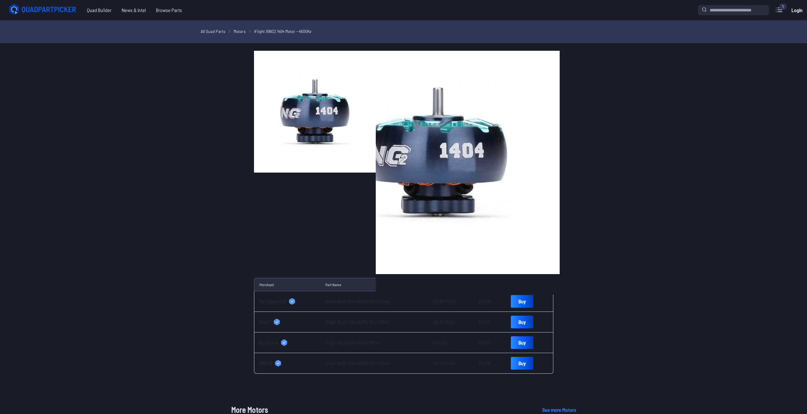  What do you see at coordinates (134, 10) in the screenshot?
I see `span: News & Intel` at bounding box center [134, 10].